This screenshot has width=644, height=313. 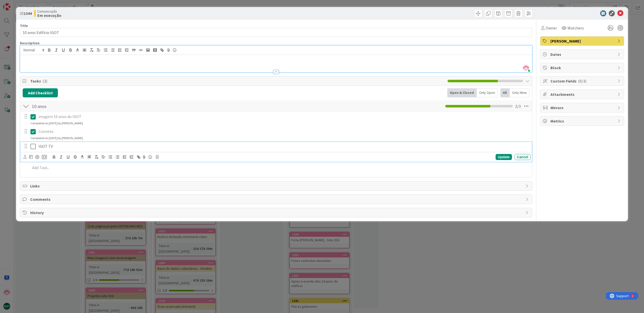 What do you see at coordinates (583, 94) in the screenshot?
I see `span: Attachments` at bounding box center [583, 94].